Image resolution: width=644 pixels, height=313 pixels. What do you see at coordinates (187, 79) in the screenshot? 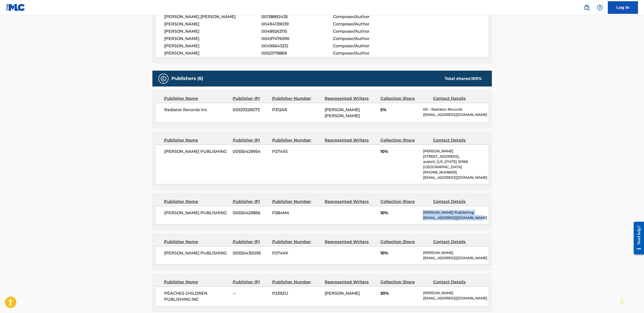
I see `h5: Publishers (6)` at bounding box center [187, 79].